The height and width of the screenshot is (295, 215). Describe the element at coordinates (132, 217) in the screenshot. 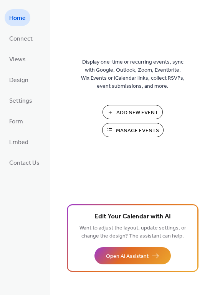

I see `span: Edit Your Calendar with AI` at that location.